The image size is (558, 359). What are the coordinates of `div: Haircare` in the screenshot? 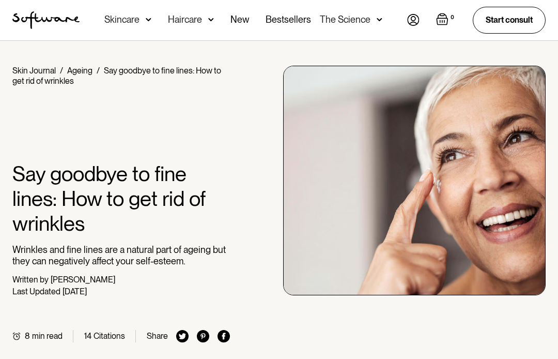 It's located at (185, 20).